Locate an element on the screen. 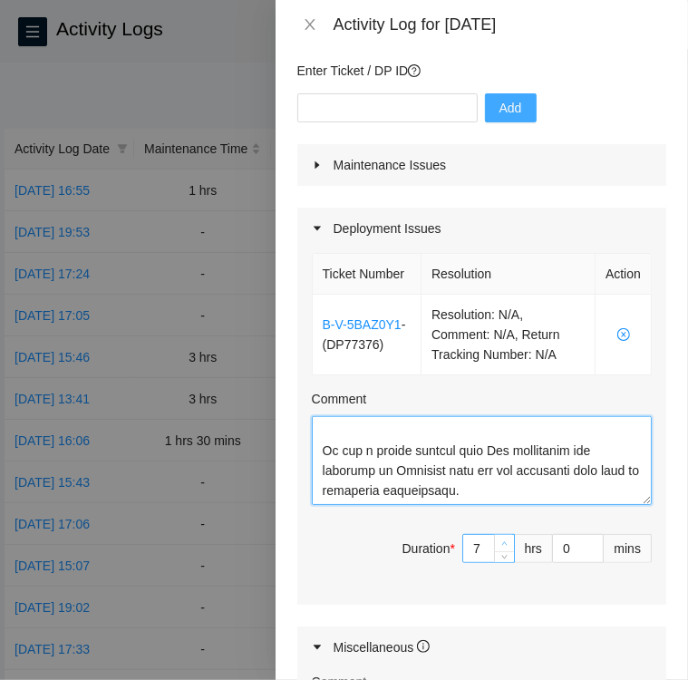 This screenshot has width=688, height=680. a: B-V-5BAZ0Y1 is located at coordinates (362, 325).